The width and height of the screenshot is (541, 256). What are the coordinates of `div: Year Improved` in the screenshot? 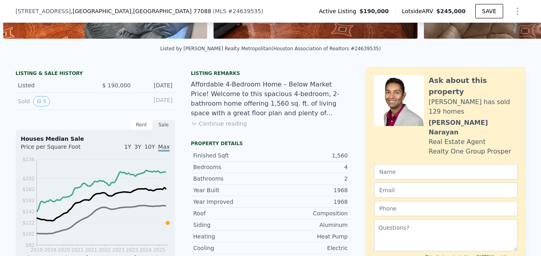 It's located at (232, 202).